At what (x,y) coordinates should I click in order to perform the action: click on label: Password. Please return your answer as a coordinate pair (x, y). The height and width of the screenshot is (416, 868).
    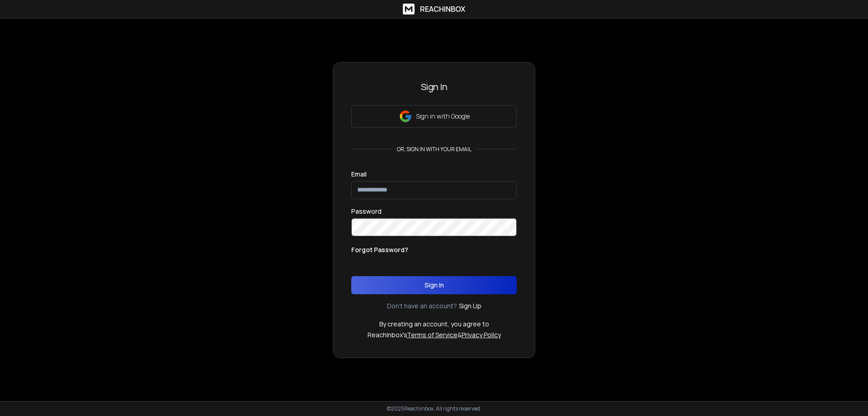
    Looking at the image, I should click on (367, 211).